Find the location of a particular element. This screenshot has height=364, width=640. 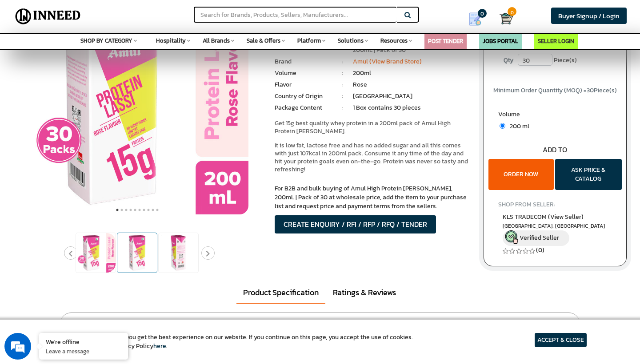

a: (0) is located at coordinates (540, 250).